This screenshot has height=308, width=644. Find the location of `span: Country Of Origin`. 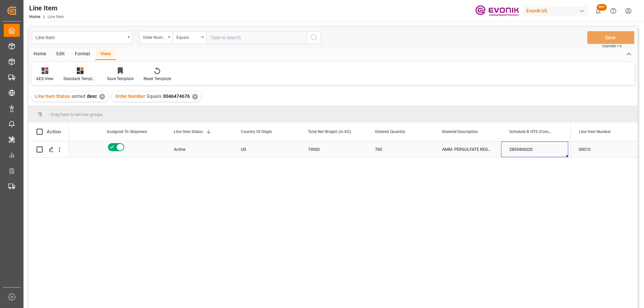

span: Country Of Origin is located at coordinates (256, 132).